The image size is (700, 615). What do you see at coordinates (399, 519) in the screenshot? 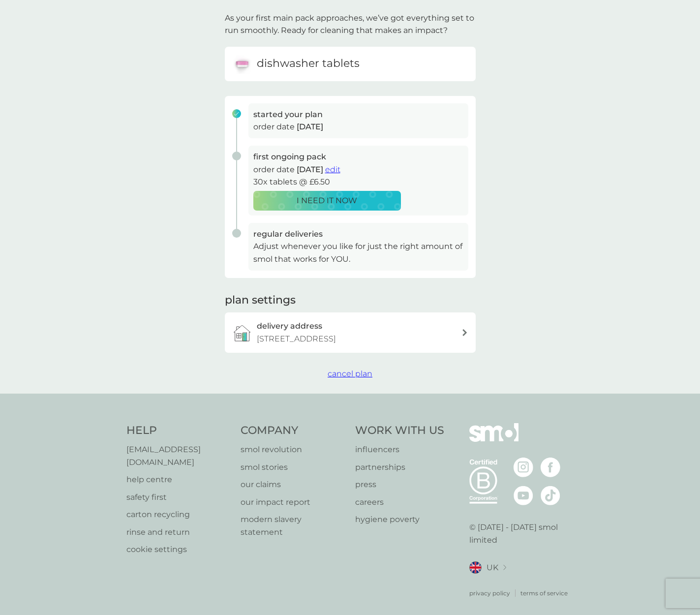
I see `p: hygiene poverty` at bounding box center [399, 519].